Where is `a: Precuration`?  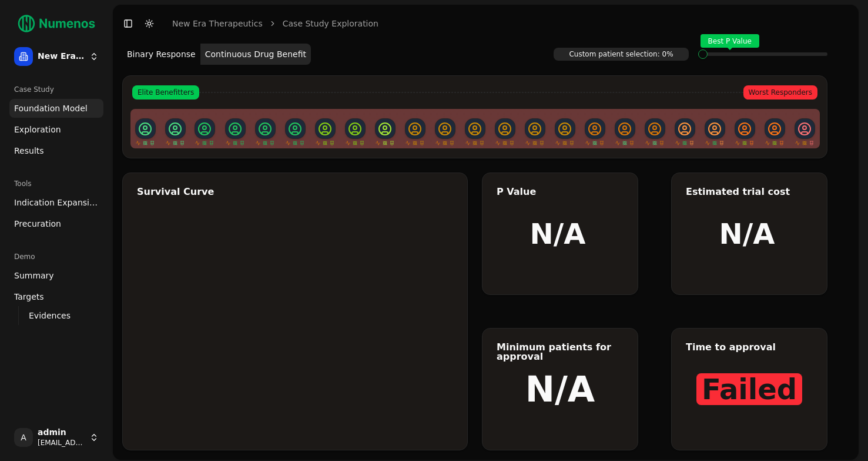 a: Precuration is located at coordinates (56, 224).